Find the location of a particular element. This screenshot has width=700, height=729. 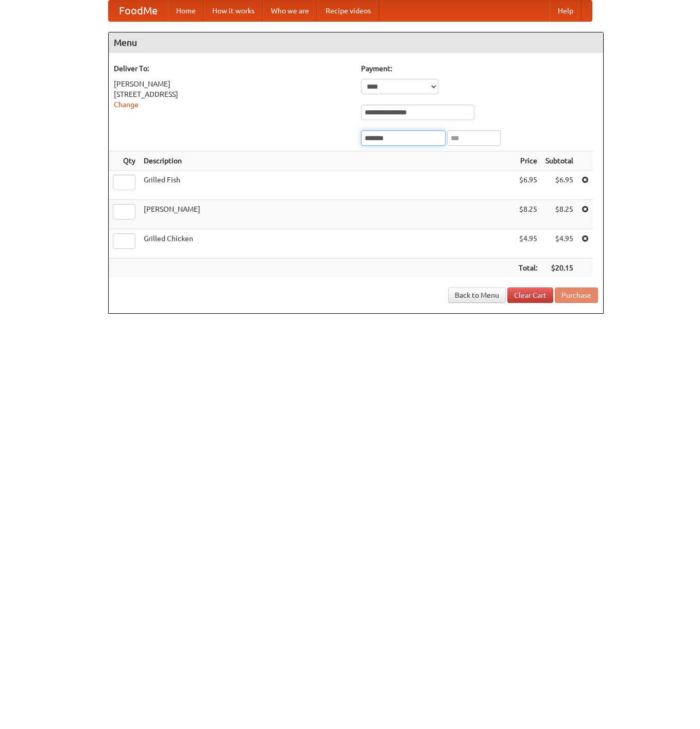

a: Back to Menu is located at coordinates (477, 295).